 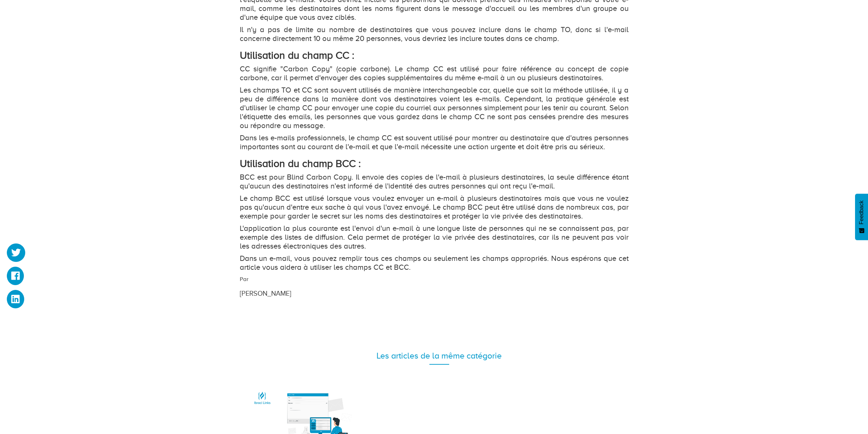 I want to click on p: CC signifie "Carbon Copy" (copie carbone). Le champ CC est utilisé pour faire référence au concep..., so click(x=434, y=73).